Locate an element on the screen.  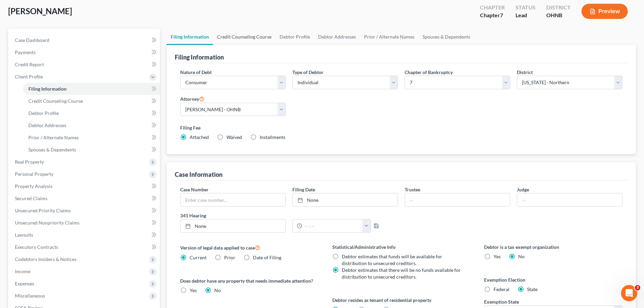
span: Debtor Profile is located at coordinates (44, 113).